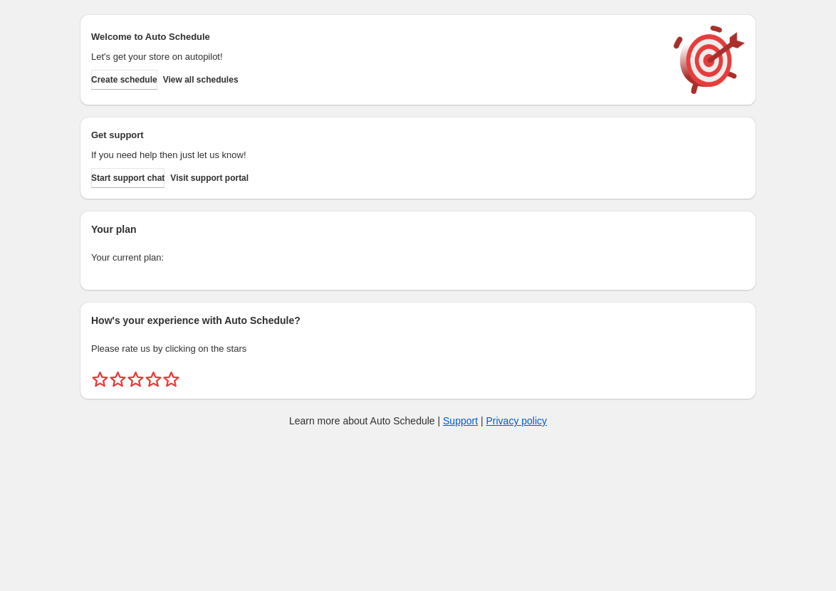 This screenshot has width=836, height=591. What do you see at coordinates (517, 421) in the screenshot?
I see `a: Privacy policy` at bounding box center [517, 421].